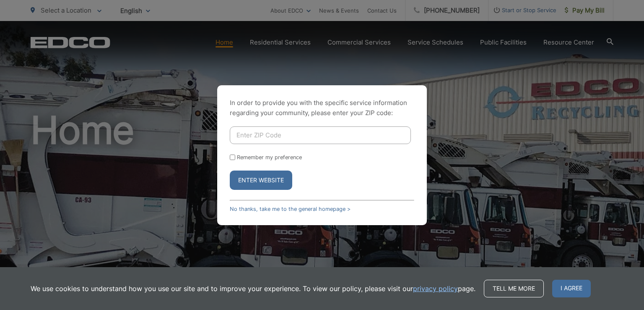  What do you see at coordinates (253, 289) in the screenshot?
I see `p: We use cookies to understand how you use our site and to improve your experience. To view our pol...` at bounding box center [253, 289].